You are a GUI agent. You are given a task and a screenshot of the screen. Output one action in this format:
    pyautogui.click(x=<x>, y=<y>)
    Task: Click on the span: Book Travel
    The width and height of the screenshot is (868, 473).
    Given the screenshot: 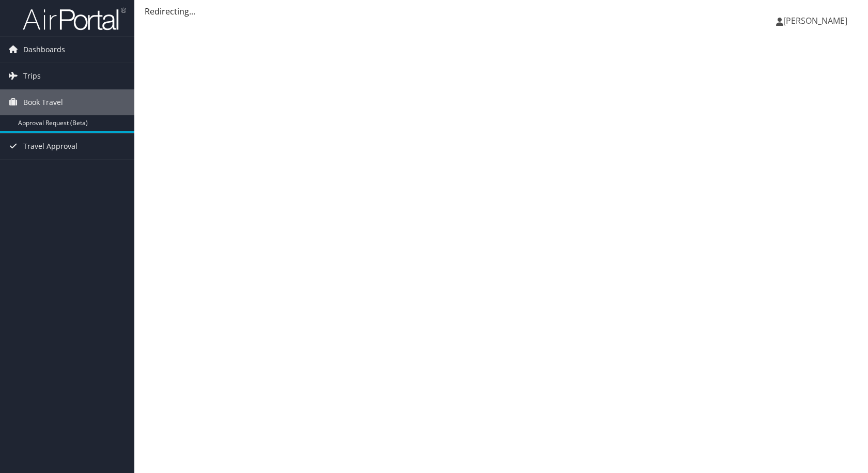 What is the action you would take?
    pyautogui.click(x=43, y=102)
    